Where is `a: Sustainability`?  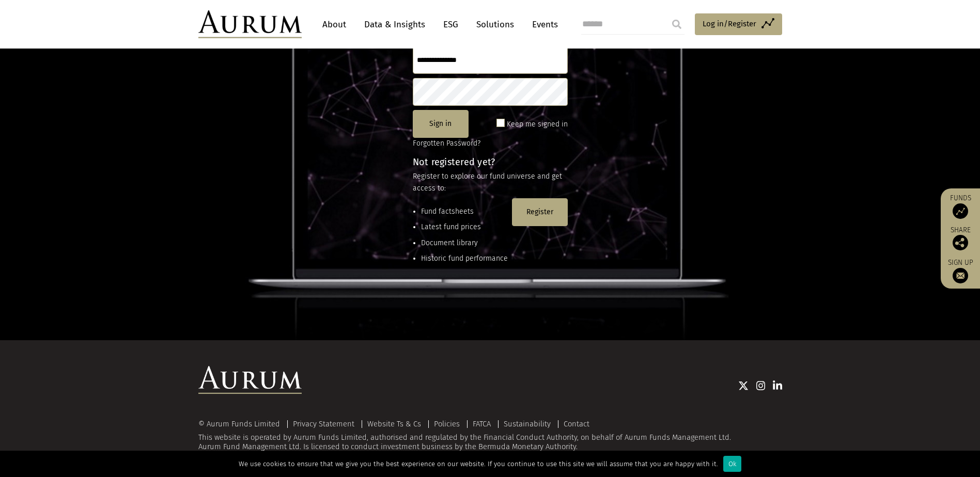
a: Sustainability is located at coordinates (527, 424).